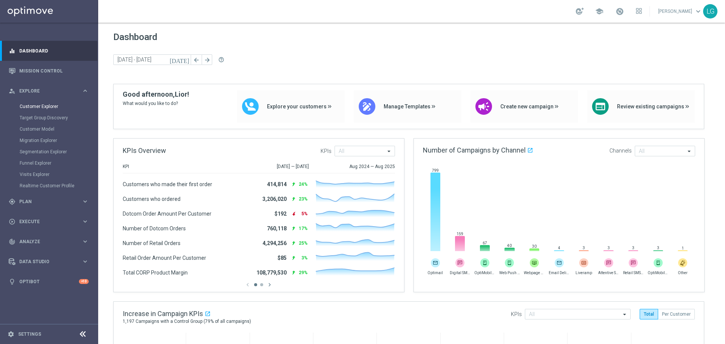  What do you see at coordinates (59, 163) in the screenshot?
I see `div: Funnel Explorer` at bounding box center [59, 163].